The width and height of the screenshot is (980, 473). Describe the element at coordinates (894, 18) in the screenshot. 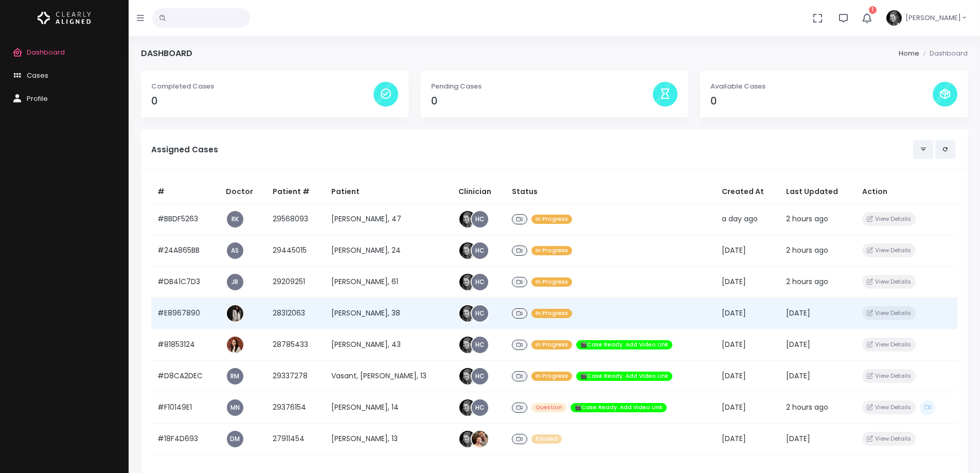

I see `img: Header Avatar` at that location.